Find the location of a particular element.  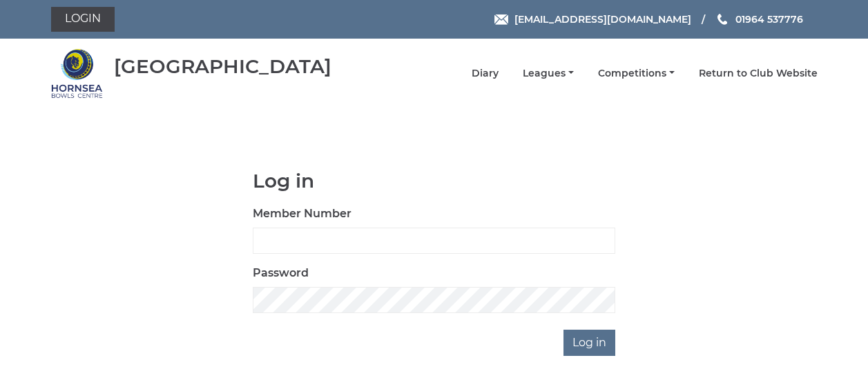

a: Leagues is located at coordinates (549, 73).